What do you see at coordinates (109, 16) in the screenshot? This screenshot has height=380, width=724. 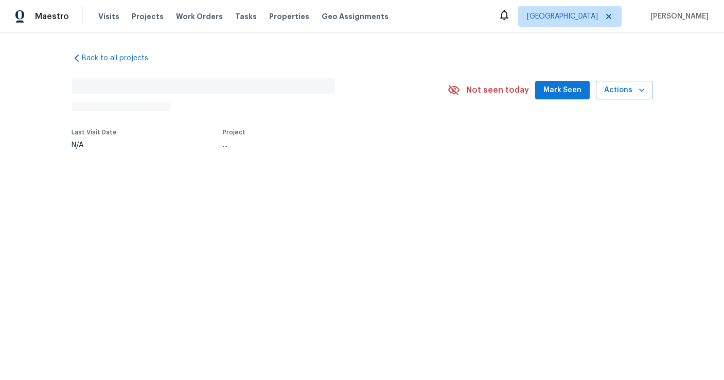 I see `span: Visits` at bounding box center [109, 16].